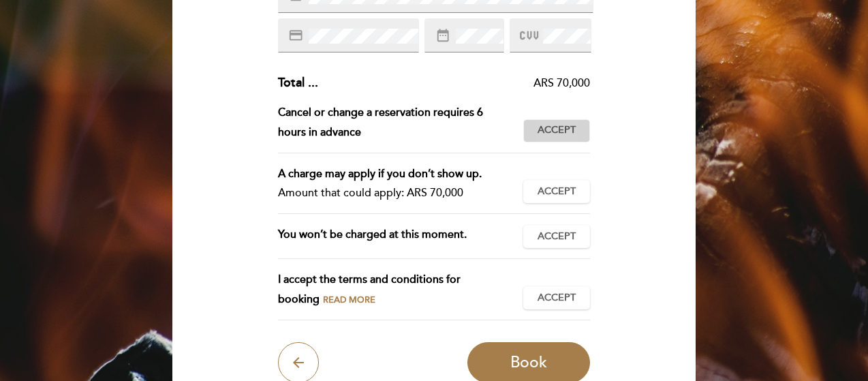 The height and width of the screenshot is (381, 868). I want to click on div: ARS 70,000, so click(454, 83).